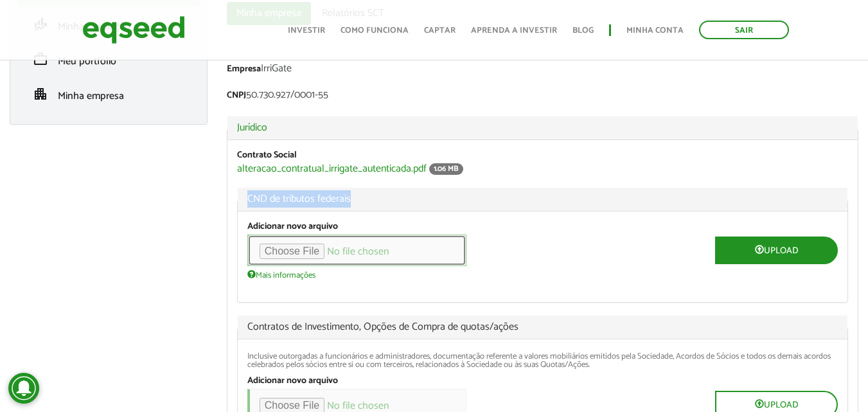 The image size is (868, 412). What do you see at coordinates (446, 169) in the screenshot?
I see `span: 1.06 MB` at bounding box center [446, 169].